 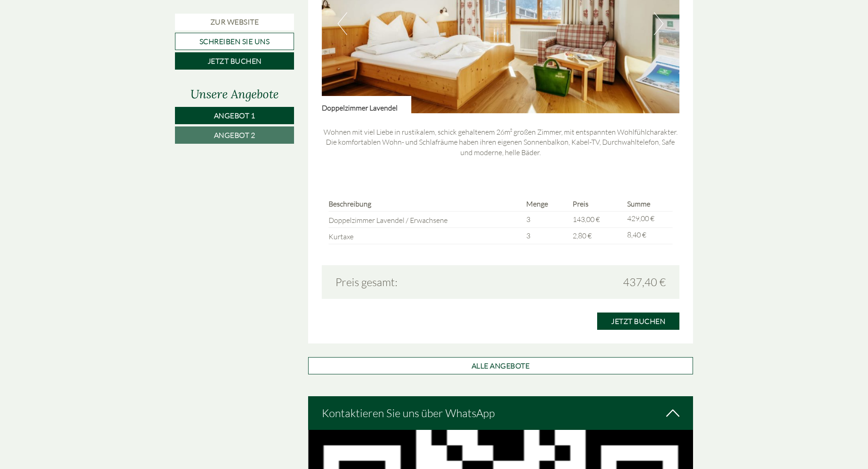 I want to click on th: Menge, so click(x=545, y=203).